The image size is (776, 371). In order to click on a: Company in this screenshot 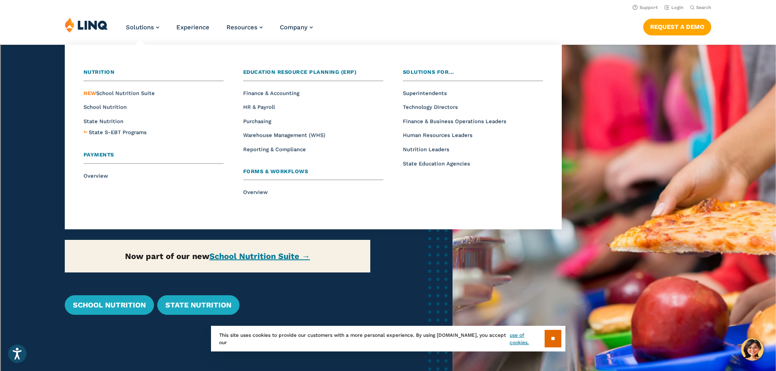, I will do `click(296, 27)`.